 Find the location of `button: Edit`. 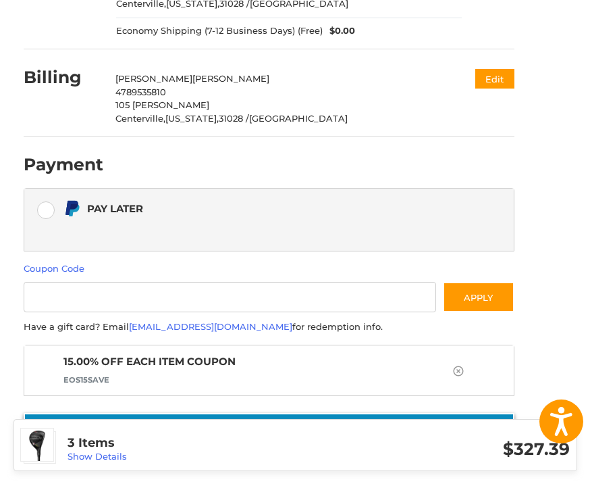

button: Edit is located at coordinates (495, 78).